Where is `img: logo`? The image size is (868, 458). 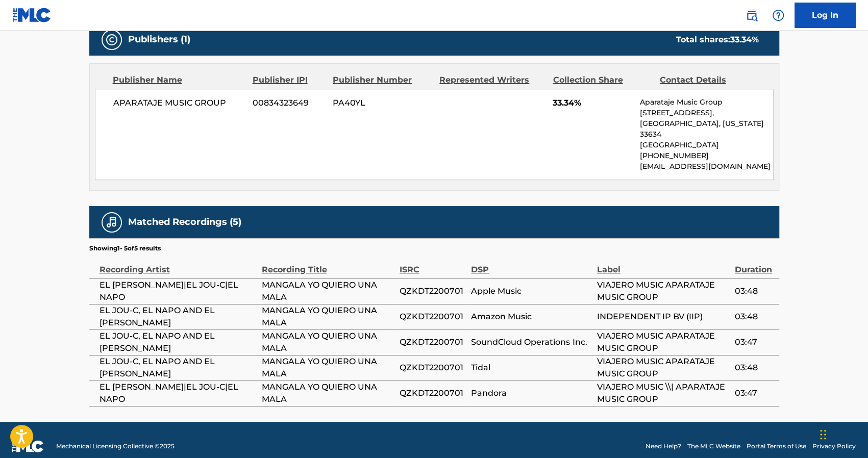
img: logo is located at coordinates (28, 446).